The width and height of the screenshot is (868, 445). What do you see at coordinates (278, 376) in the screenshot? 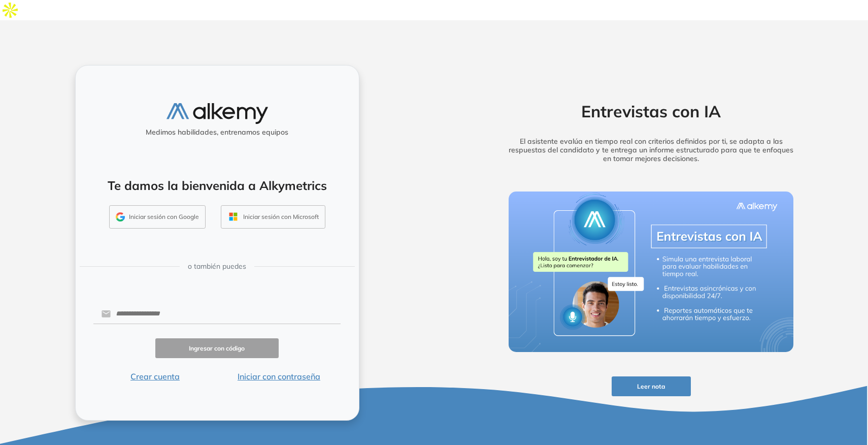
I see `button: Iniciar con contraseña` at bounding box center [278, 376].